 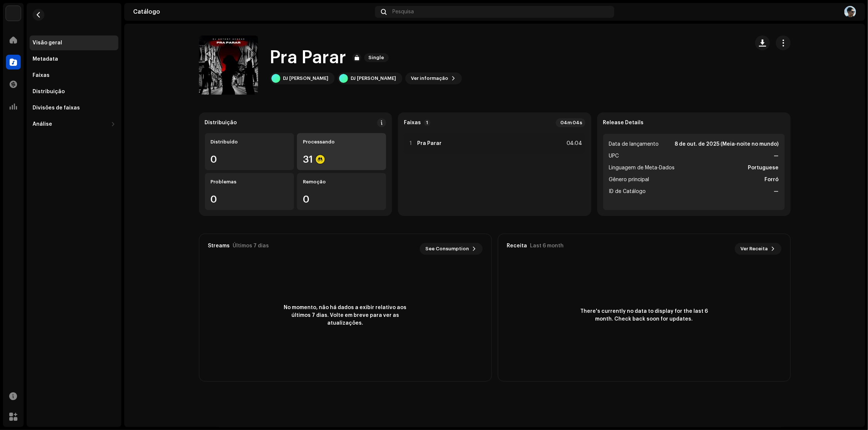 What do you see at coordinates (249, 142) in the screenshot?
I see `div: Distribuído` at bounding box center [249, 142].